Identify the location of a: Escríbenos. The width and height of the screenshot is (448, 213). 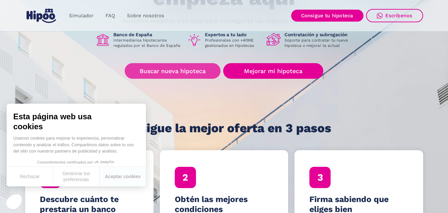
(395, 16).